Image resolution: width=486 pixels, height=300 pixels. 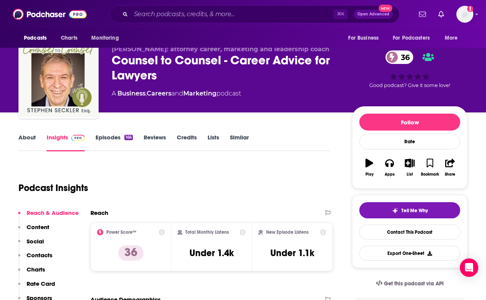 What do you see at coordinates (430, 175) in the screenshot?
I see `div: Bookmark` at bounding box center [430, 175].